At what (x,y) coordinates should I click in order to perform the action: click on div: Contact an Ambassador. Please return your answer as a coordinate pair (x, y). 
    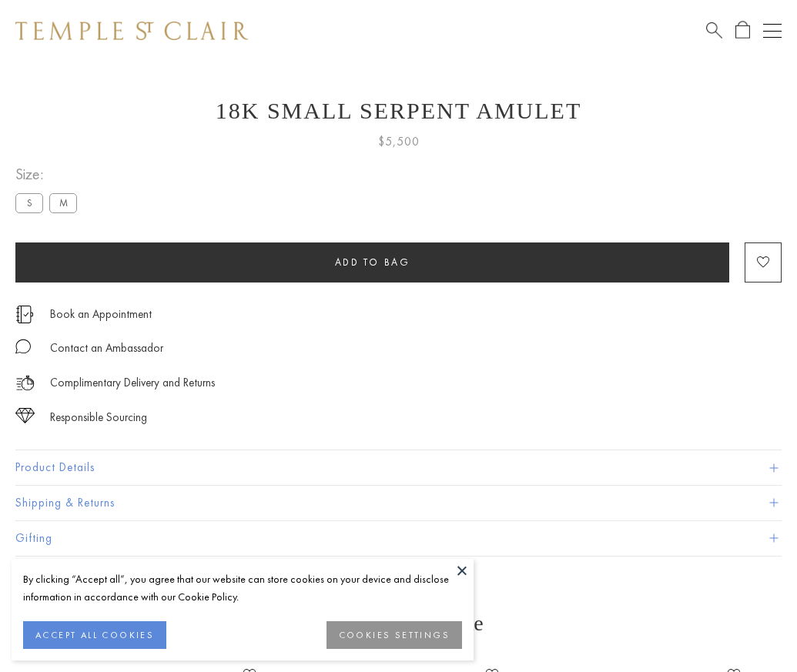
    Looking at the image, I should click on (106, 348).